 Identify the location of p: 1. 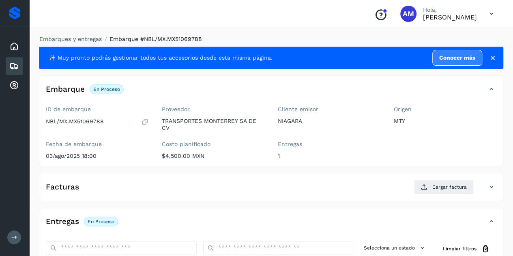
(330, 156).